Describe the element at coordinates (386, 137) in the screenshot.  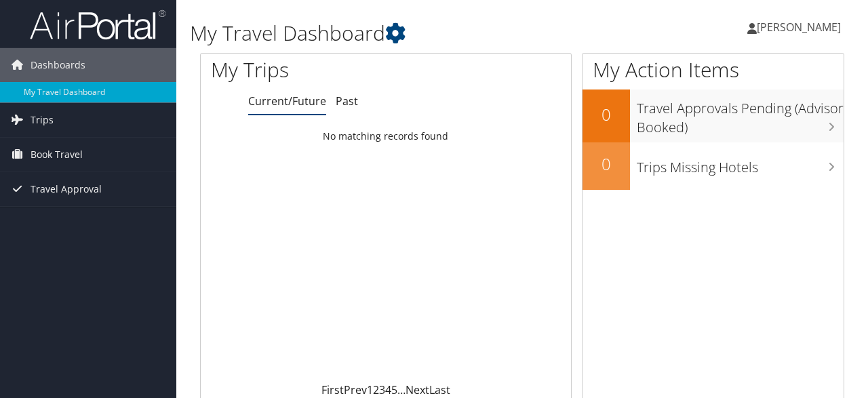
I see `td: No matching records found` at that location.